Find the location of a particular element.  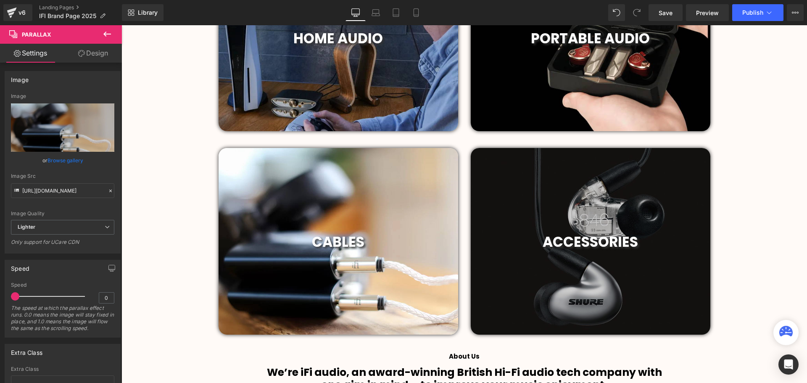

div: Image Quality is located at coordinates (63, 213).